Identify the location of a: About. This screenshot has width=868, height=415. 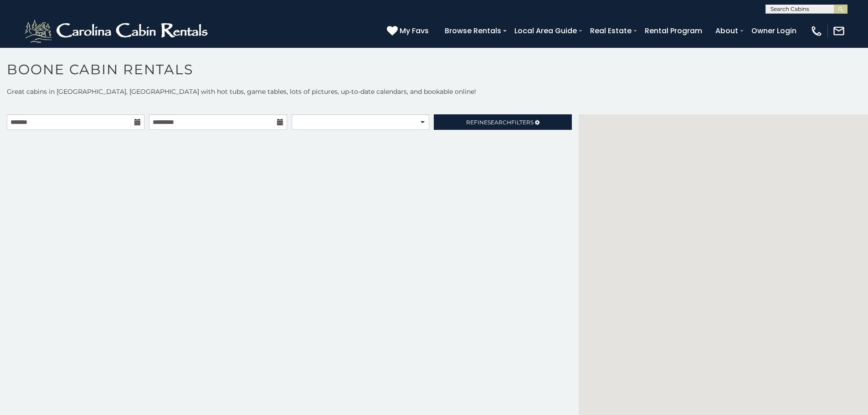
(727, 31).